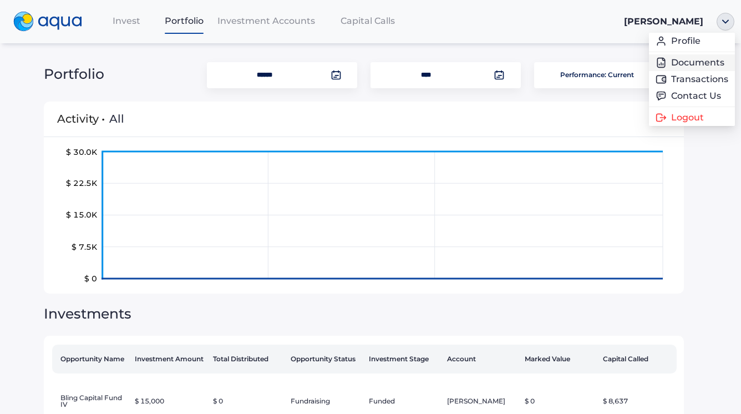  Describe the element at coordinates (692, 63) in the screenshot. I see `a: FileDocuments` at that location.